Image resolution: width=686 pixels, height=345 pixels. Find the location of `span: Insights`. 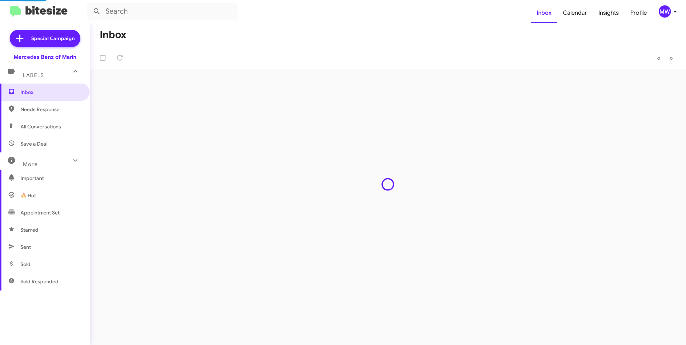

span: Insights is located at coordinates (609, 13).